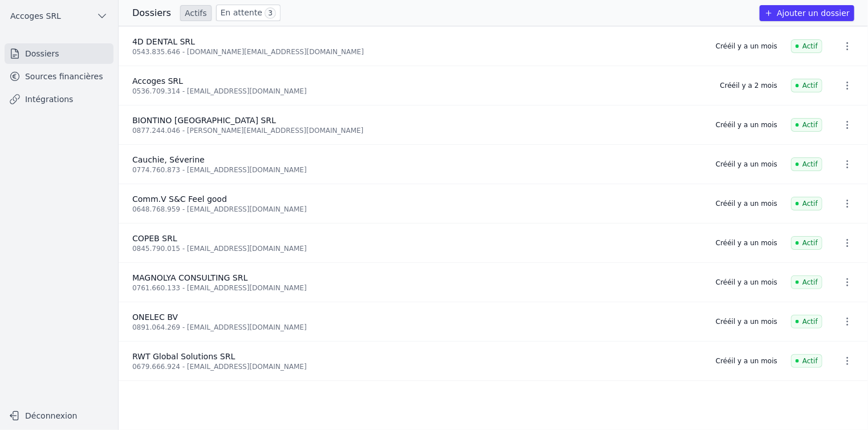 This screenshot has height=430, width=868. Describe the element at coordinates (190, 278) in the screenshot. I see `span: MAGNOLYA CONSULTING SRL` at that location.